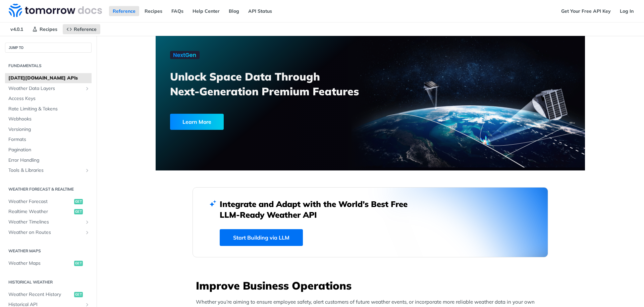 The image size is (644, 307). Describe the element at coordinates (49, 109) in the screenshot. I see `span: Rate Limiting & Tokens` at that location.